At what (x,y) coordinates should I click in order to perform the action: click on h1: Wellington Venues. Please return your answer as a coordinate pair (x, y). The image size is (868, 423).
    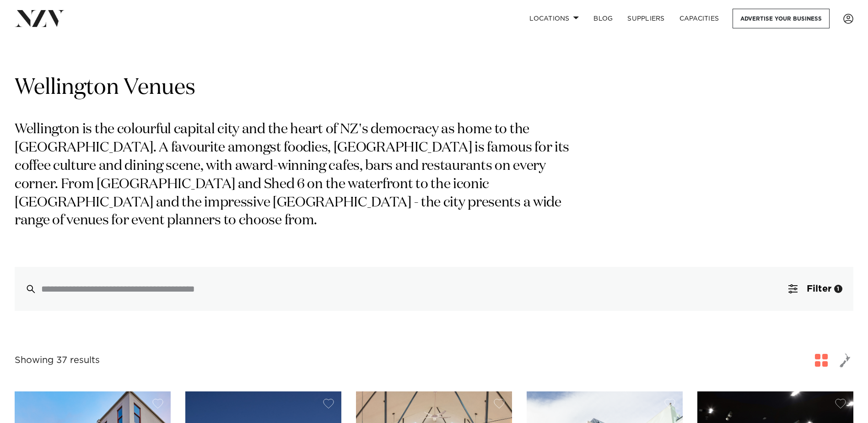
    Looking at the image, I should click on (434, 88).